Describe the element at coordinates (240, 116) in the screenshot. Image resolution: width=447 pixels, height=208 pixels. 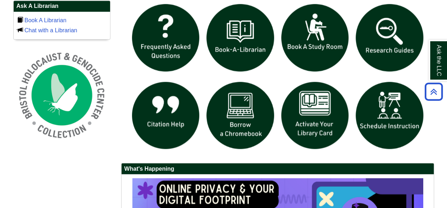
I see `img: Borrow a chromebook icon links to the borrow a chromebook web page` at that location.